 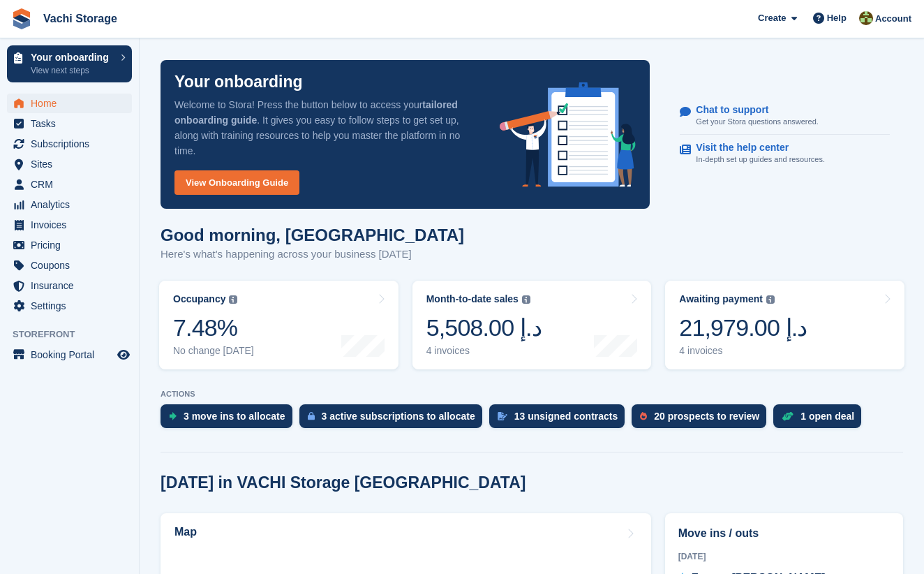 I want to click on p: Welcome to Stora! Press the button below to access your . It gives you easy to follow steps to ge..., so click(x=326, y=128).